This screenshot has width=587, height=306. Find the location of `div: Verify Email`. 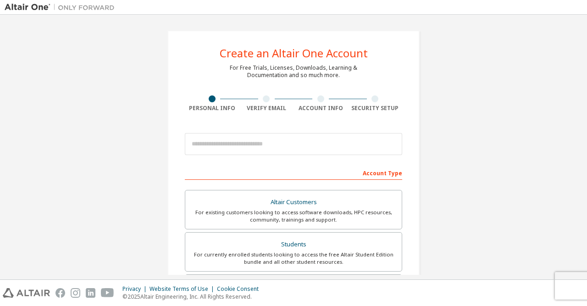

div: Verify Email is located at coordinates (267, 108).